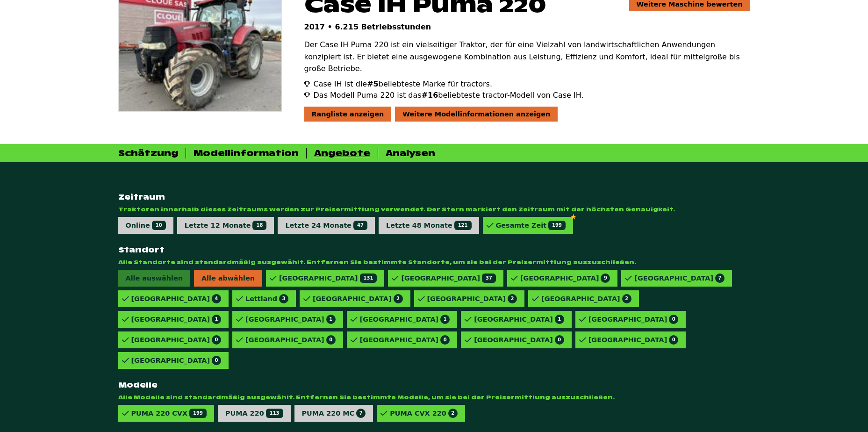 This screenshot has height=432, width=868. Describe the element at coordinates (527, 57) in the screenshot. I see `p: Der Case IH Puma 220 ist ein vielseitiger Traktor, der für eine Vielzahl von landwirtschaftlichen...` at that location.